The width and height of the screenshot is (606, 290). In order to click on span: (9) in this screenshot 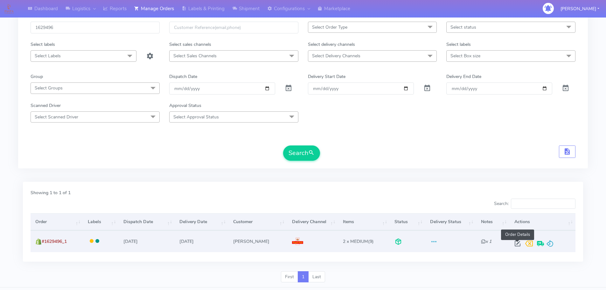, I will do `click(358, 241)`.